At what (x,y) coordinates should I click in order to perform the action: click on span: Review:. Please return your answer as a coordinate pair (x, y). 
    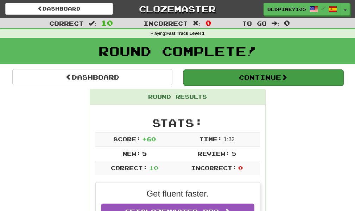
    Looking at the image, I should click on (213, 153).